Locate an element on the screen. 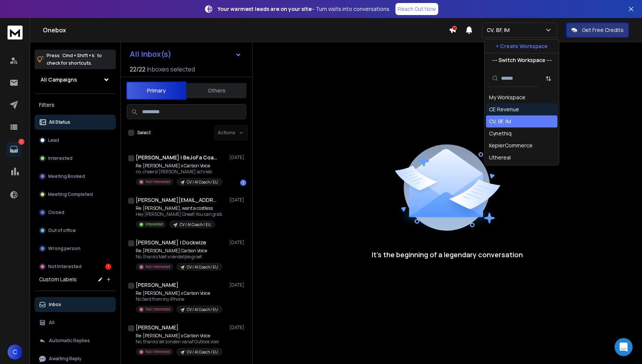 This screenshot has height=364, width=642. button: Meeting Booked is located at coordinates (75, 177).